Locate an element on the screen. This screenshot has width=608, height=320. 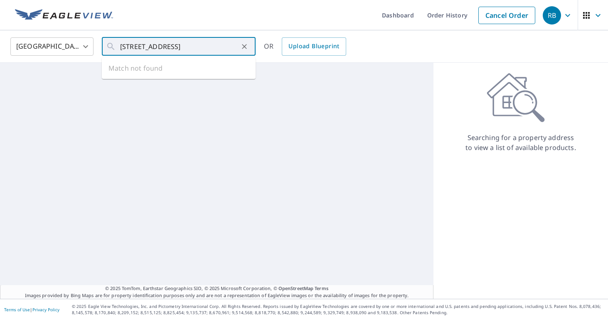
img: EV Logo is located at coordinates (64, 15).